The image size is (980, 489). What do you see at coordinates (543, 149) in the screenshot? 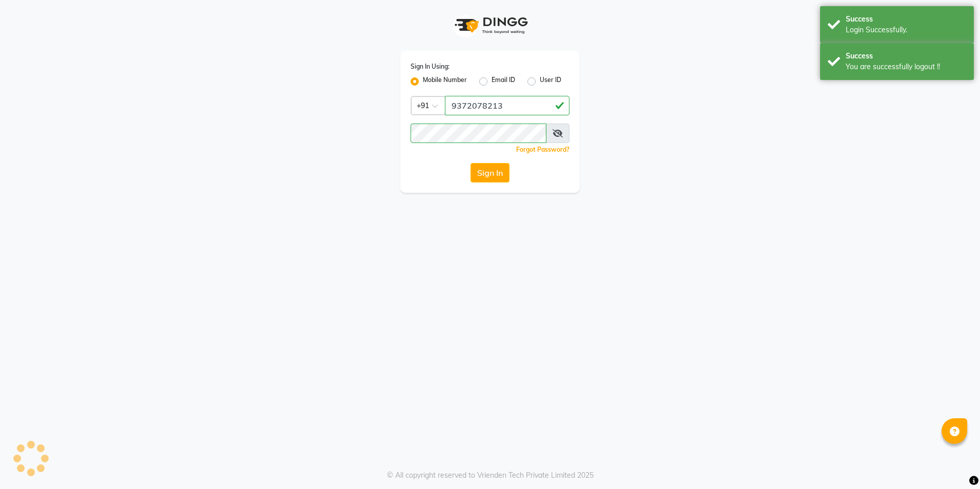
I see `a: Forgot Password?` at bounding box center [543, 149].